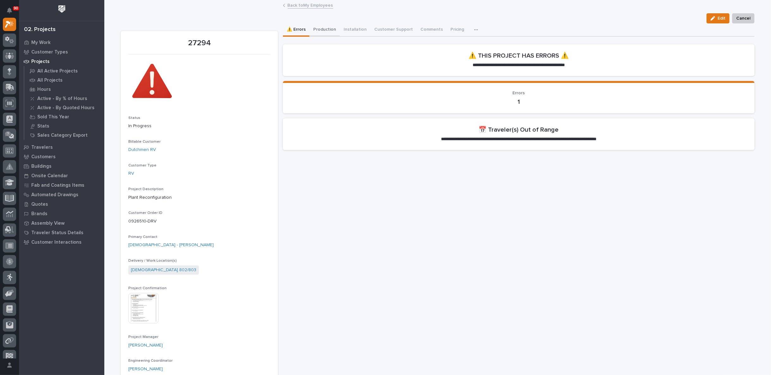 This screenshot has height=375, width=771. What do you see at coordinates (64, 117) in the screenshot?
I see `a: Sold This Year` at bounding box center [64, 117].